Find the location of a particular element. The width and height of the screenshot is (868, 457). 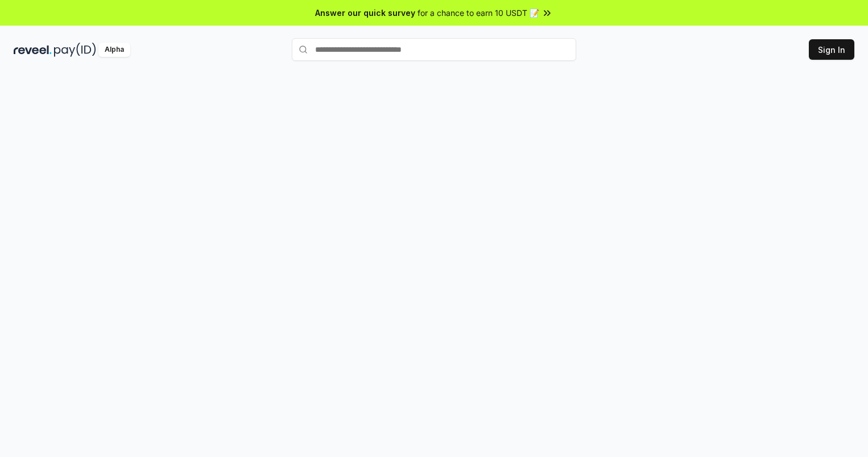

img: reveel_dark is located at coordinates (32, 50).